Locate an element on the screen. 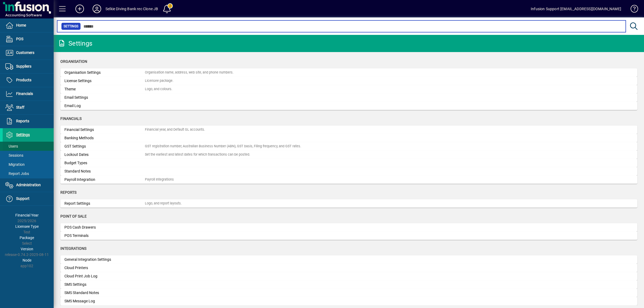 This screenshot has width=644, height=308. a: Home is located at coordinates (28, 26).